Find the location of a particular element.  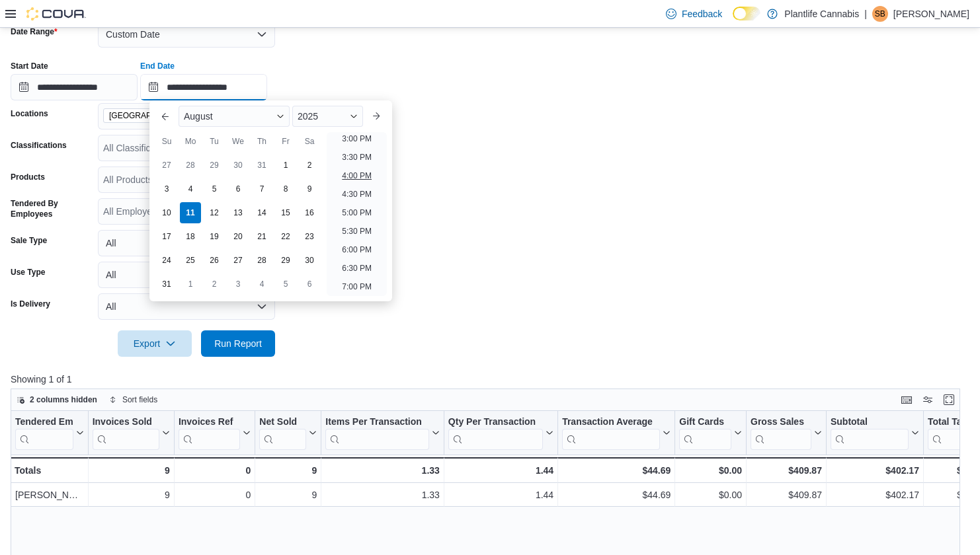

div: August, 2025 is located at coordinates (238, 225).